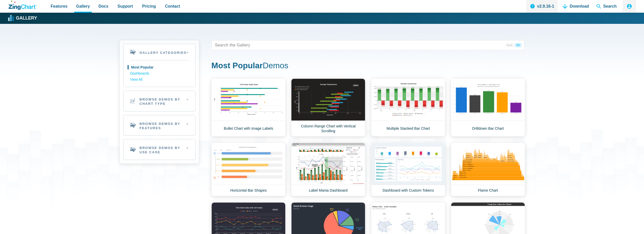  What do you see at coordinates (160, 149) in the screenshot?
I see `h2: Browse Demos By Use Case` at bounding box center [160, 149].